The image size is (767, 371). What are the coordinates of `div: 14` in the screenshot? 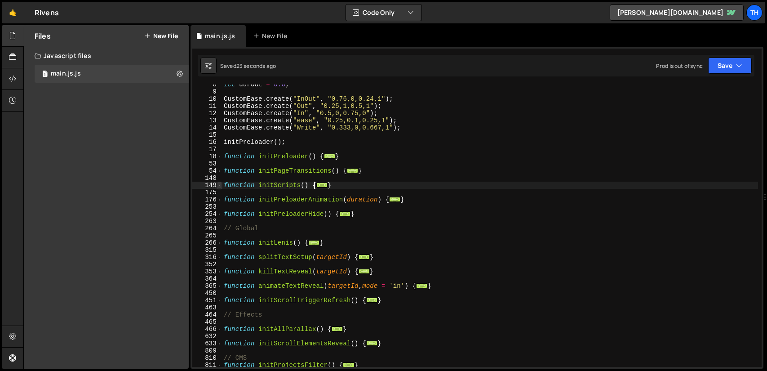 It's located at (207, 128).